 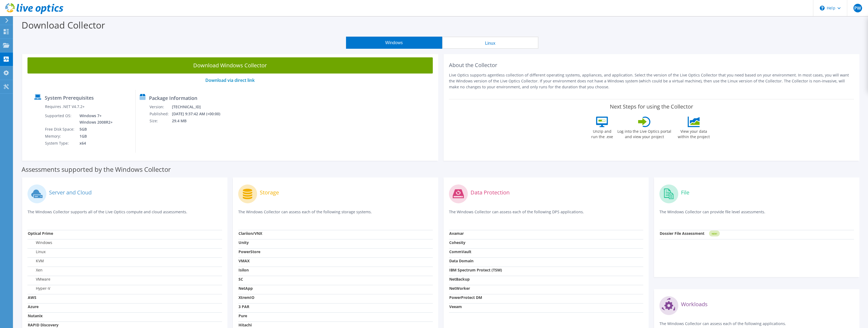 I want to click on label: Download Collector, so click(x=63, y=25).